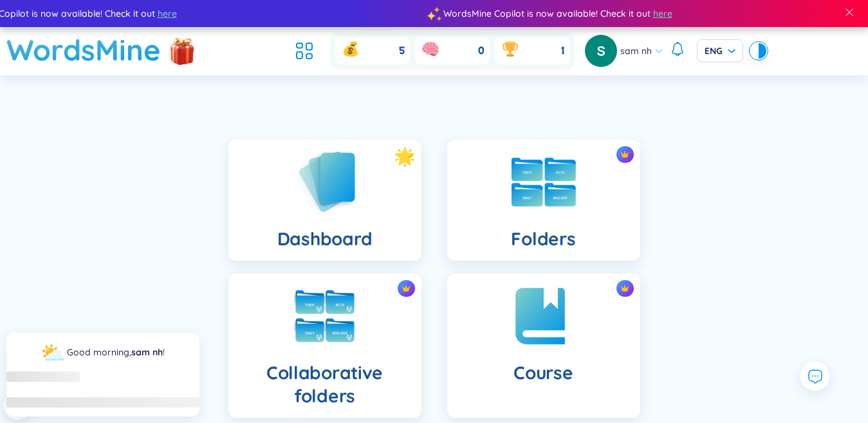  I want to click on span: Good morning ,, so click(99, 352).